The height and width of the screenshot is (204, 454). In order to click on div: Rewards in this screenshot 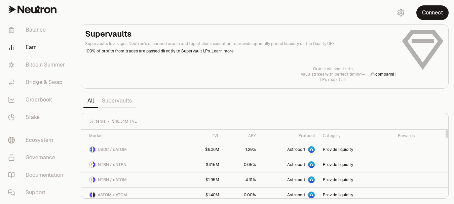, I will do `click(399, 136)`.